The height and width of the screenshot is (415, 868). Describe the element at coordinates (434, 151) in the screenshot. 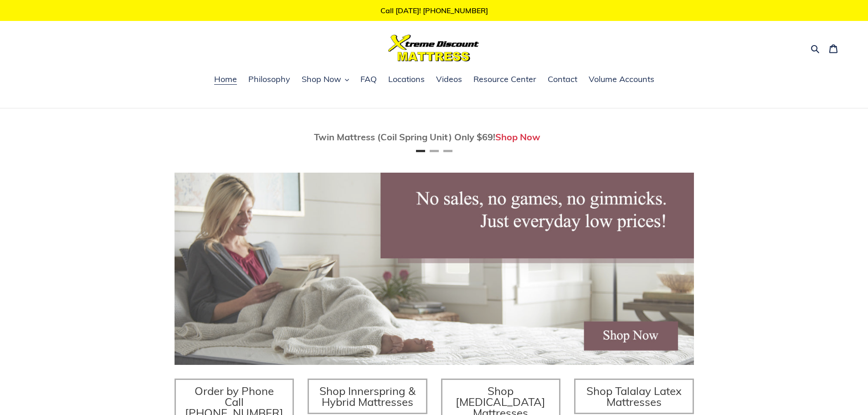

I see `button: Page 2` at that location.